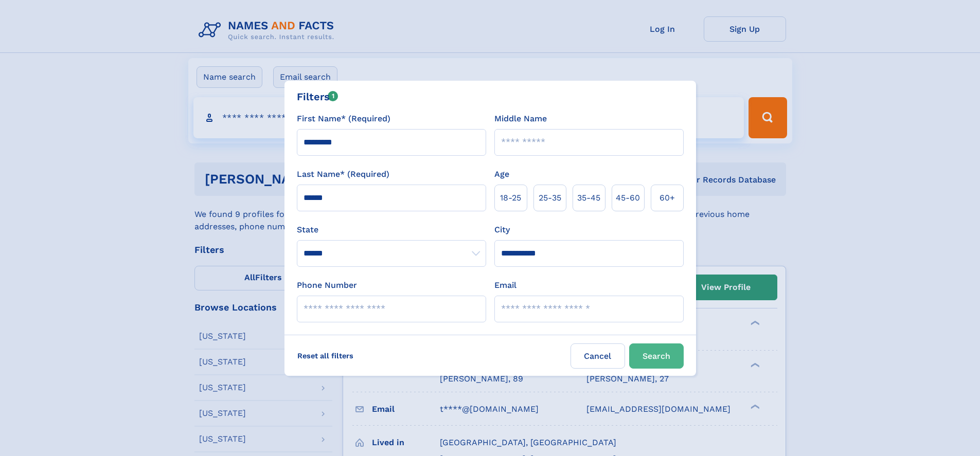 This screenshot has height=456, width=980. Describe the element at coordinates (344, 119) in the screenshot. I see `label: First Name* (Required)` at that location.